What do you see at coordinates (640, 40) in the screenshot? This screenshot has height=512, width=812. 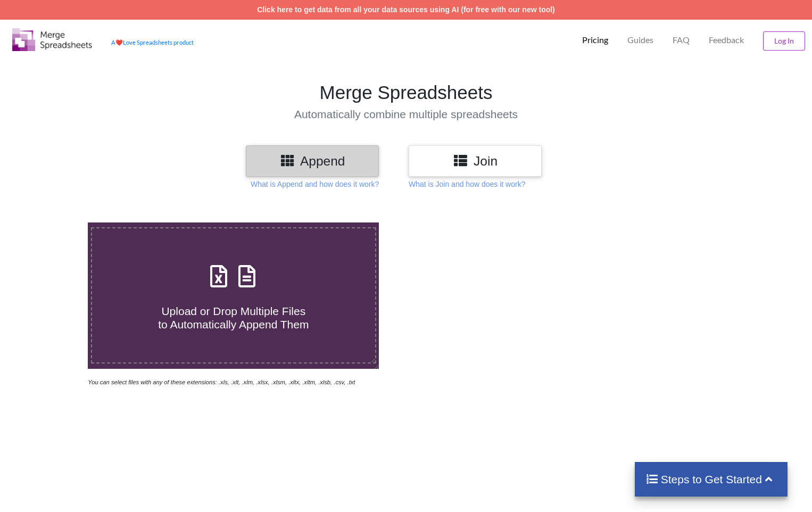 I see `p: Guides` at bounding box center [640, 40].